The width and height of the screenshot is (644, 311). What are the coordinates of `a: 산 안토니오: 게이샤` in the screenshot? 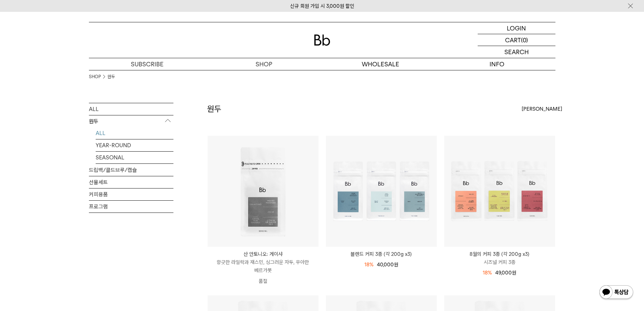 It's located at (263, 191).